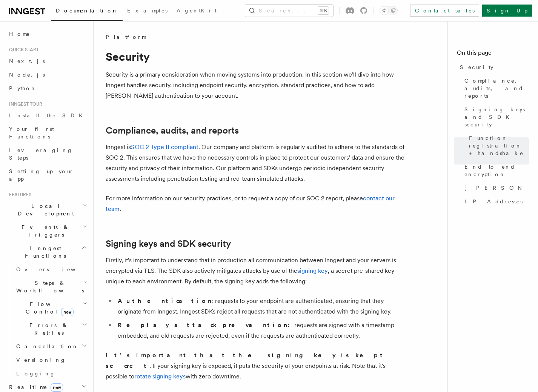 Image resolution: width=538 pixels, height=392 pixels. Describe the element at coordinates (47, 231) in the screenshot. I see `button: Events & Triggers` at that location.